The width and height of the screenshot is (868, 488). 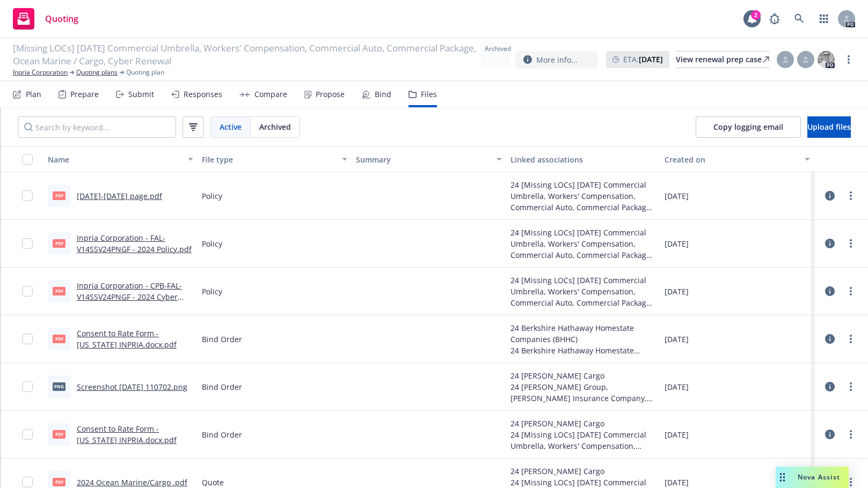 What do you see at coordinates (557, 60) in the screenshot?
I see `span: More info...` at bounding box center [557, 60].